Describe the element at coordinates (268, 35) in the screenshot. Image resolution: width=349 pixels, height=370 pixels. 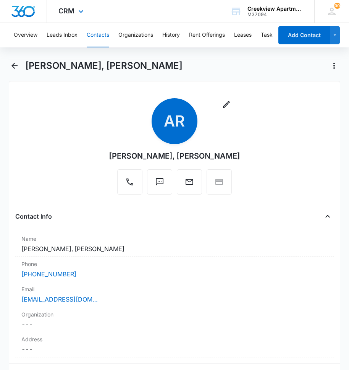
I see `button: Tasks` at that location.